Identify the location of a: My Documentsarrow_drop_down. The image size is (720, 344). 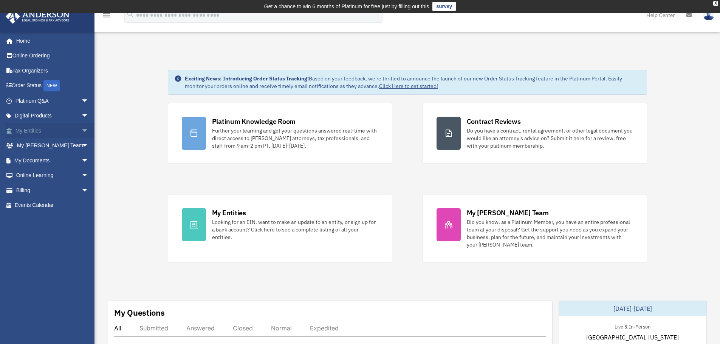
(53, 161).